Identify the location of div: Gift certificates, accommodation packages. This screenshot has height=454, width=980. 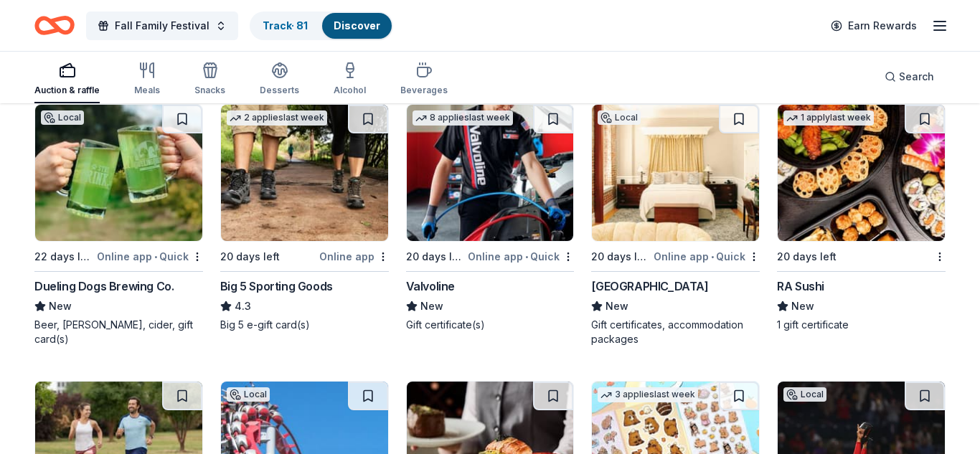
(675, 332).